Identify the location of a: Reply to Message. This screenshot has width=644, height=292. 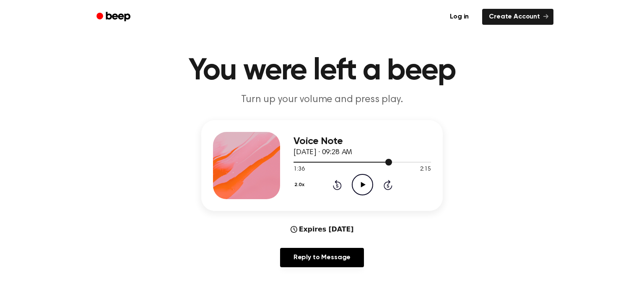
(322, 257).